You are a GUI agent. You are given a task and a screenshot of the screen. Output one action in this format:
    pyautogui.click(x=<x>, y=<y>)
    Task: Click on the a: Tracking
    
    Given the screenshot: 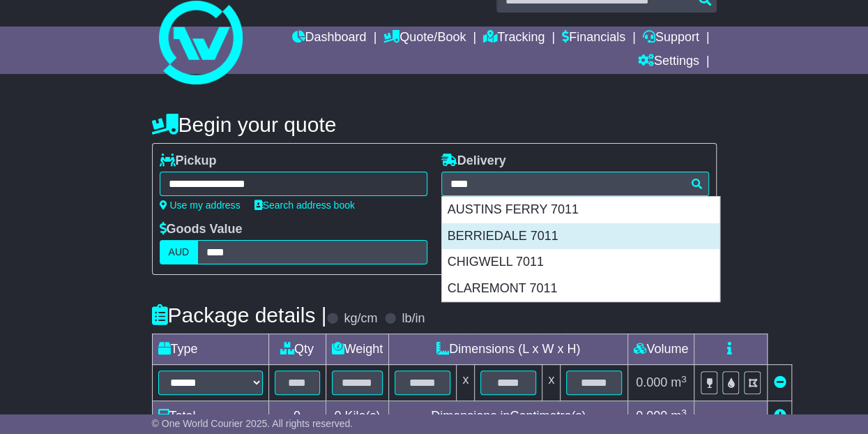 What is the action you would take?
    pyautogui.click(x=514, y=38)
    